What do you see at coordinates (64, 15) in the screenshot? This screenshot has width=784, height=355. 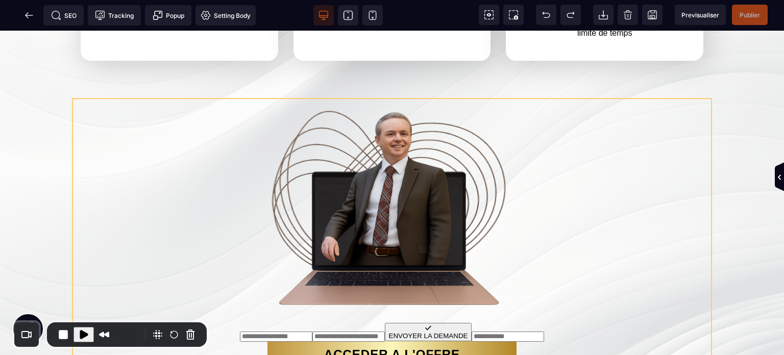 I see `span: SEO` at bounding box center [64, 15].